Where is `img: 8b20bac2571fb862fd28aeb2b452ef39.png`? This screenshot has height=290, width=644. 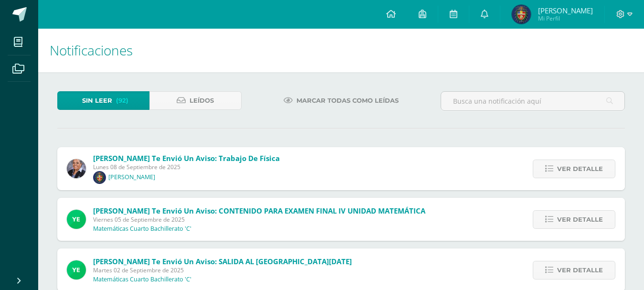
img: 8b20bac2571fb862fd28aeb2b452ef39.png is located at coordinates (522, 14).